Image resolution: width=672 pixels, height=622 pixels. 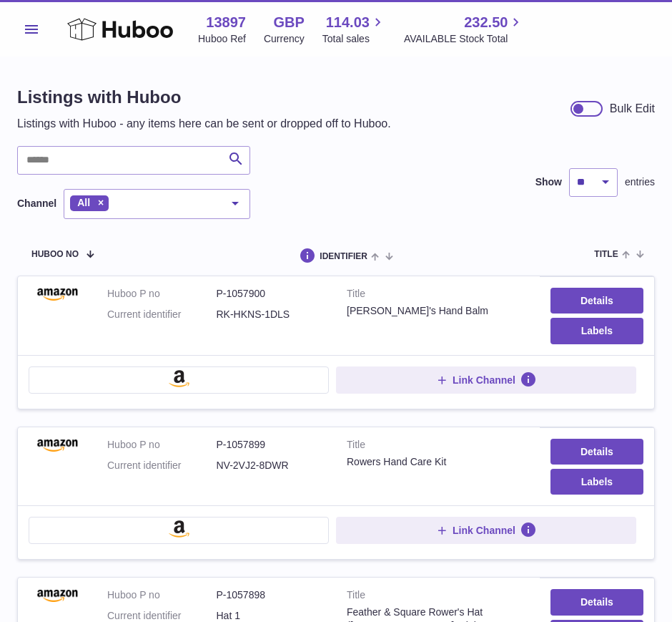 I want to click on img: Feather & Square Rower's Hat (UK, Alpha, One Size, Navy & White), so click(x=58, y=595).